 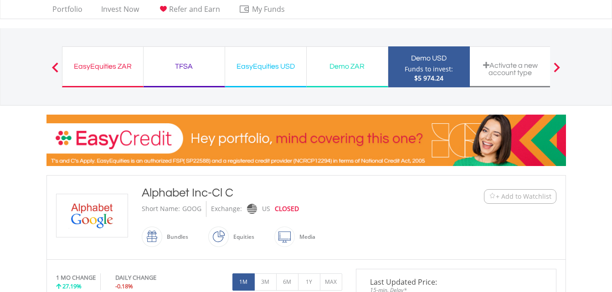 I want to click on div: Demo USD, so click(x=429, y=58).